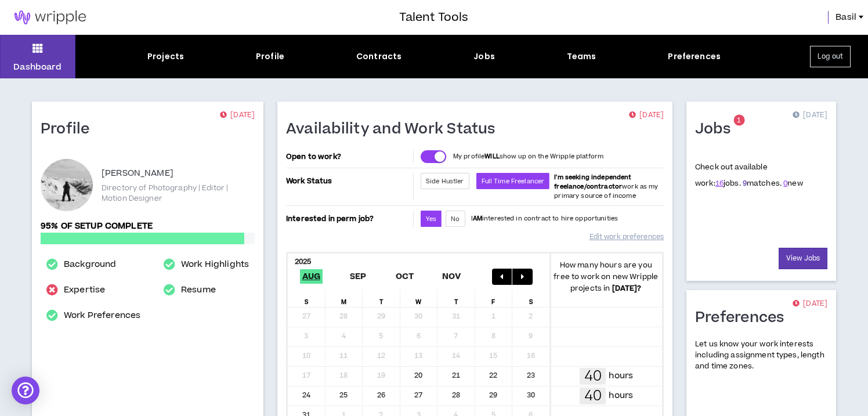 Image resolution: width=868 pixels, height=416 pixels. I want to click on div: Open Intercom Messenger, so click(25, 390).